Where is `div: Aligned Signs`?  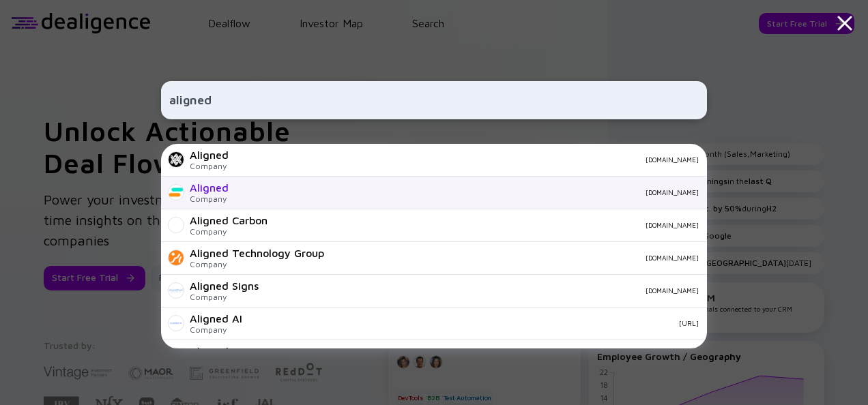
div: Aligned Signs is located at coordinates (224, 285).